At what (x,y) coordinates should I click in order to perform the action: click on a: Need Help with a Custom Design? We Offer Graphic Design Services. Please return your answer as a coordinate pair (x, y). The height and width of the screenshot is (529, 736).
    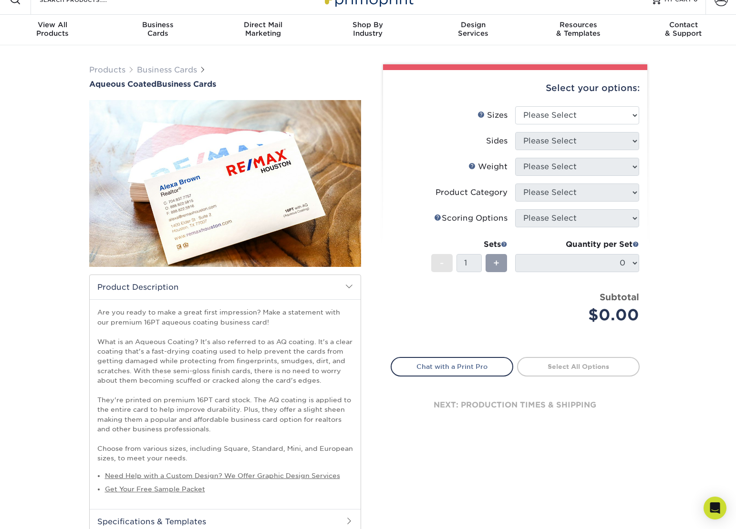
    Looking at the image, I should click on (222, 476).